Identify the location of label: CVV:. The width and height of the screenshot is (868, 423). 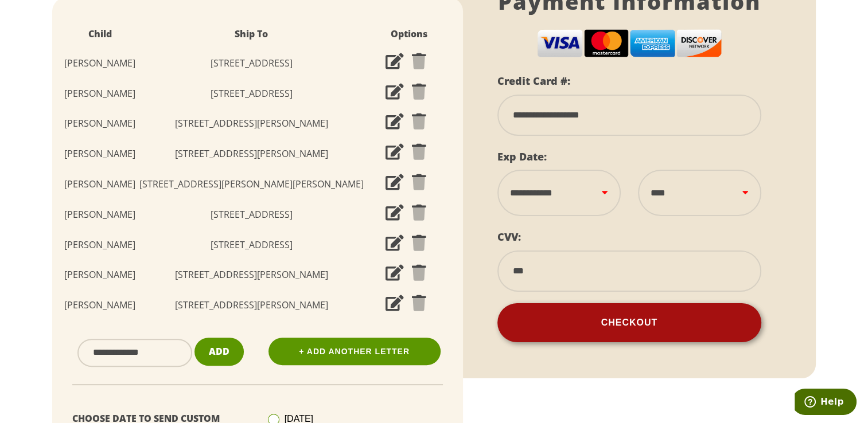
(509, 237).